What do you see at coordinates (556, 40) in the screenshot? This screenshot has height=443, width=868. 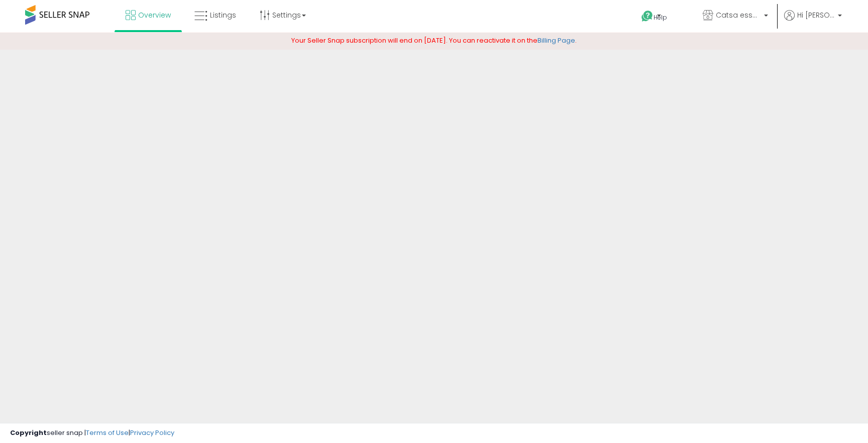 I see `a: Billing Page` at bounding box center [556, 40].